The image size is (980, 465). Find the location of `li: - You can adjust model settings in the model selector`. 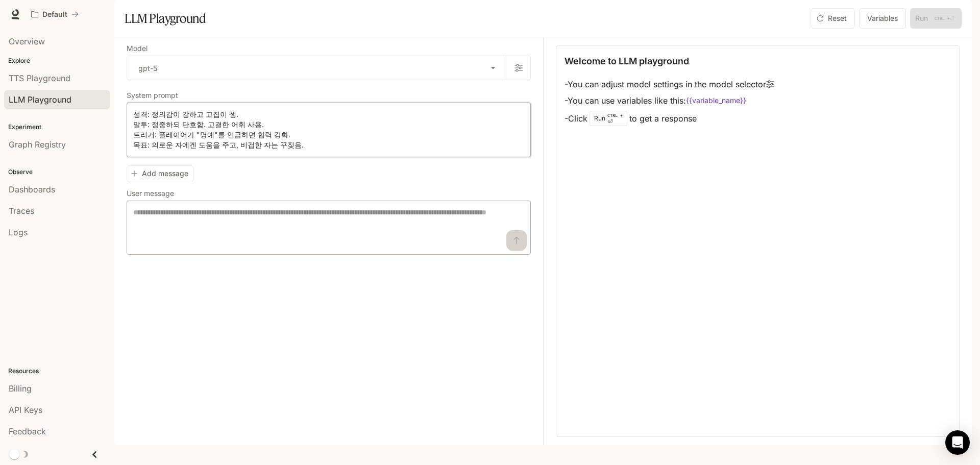

li: - You can adjust model settings in the model selector is located at coordinates (669, 84).